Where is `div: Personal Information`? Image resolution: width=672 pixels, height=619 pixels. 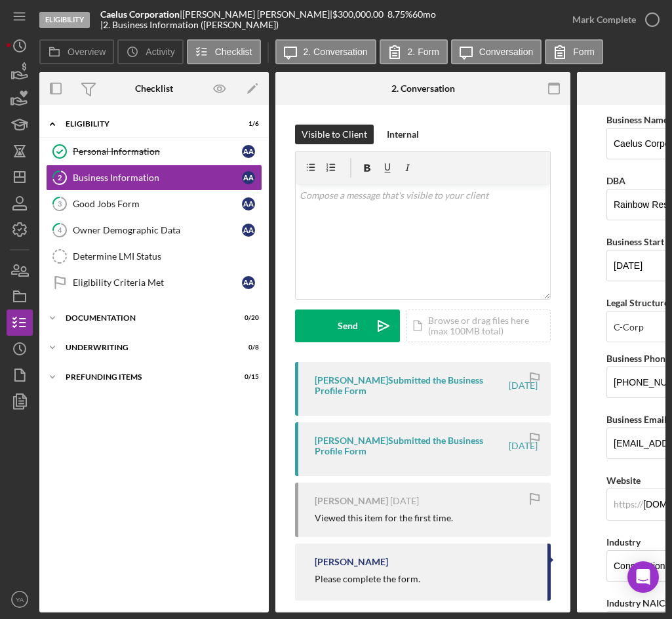
div: Personal Information is located at coordinates (157, 152).